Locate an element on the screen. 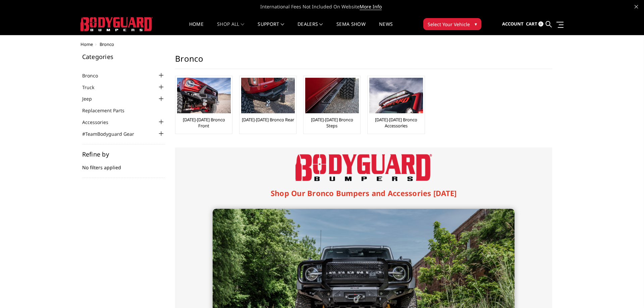 Image resolution: width=644 pixels, height=308 pixels. span: Home is located at coordinates (86, 44).